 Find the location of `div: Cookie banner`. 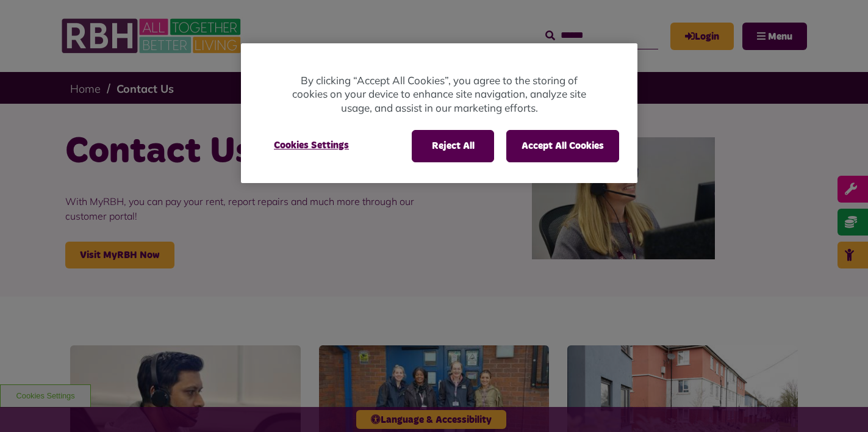

div: Cookie banner is located at coordinates (439, 113).